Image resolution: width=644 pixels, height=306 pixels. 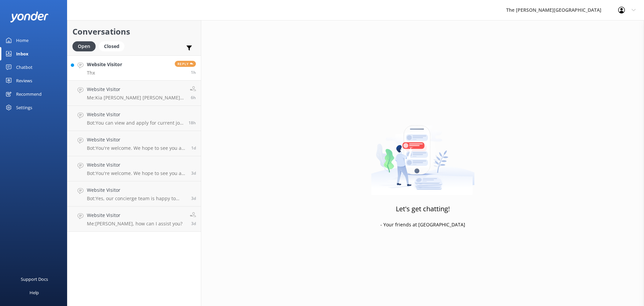 What do you see at coordinates (134, 68) in the screenshot?
I see `a: Website VisitorThxReply1h` at bounding box center [134, 68].